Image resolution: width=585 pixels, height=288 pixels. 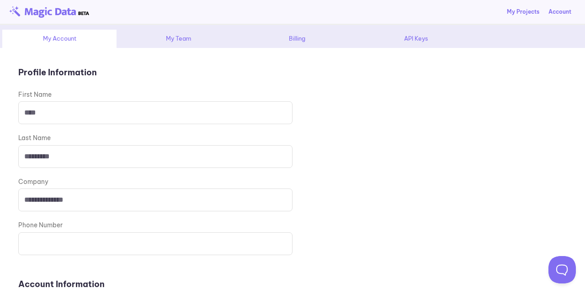 I want to click on div: Last Name, so click(x=292, y=138).